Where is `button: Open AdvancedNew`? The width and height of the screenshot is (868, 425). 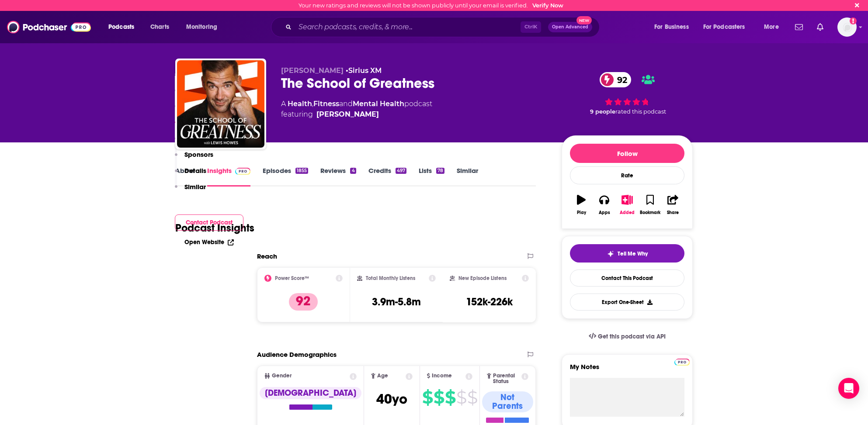 button: Open AdvancedNew is located at coordinates (570, 27).